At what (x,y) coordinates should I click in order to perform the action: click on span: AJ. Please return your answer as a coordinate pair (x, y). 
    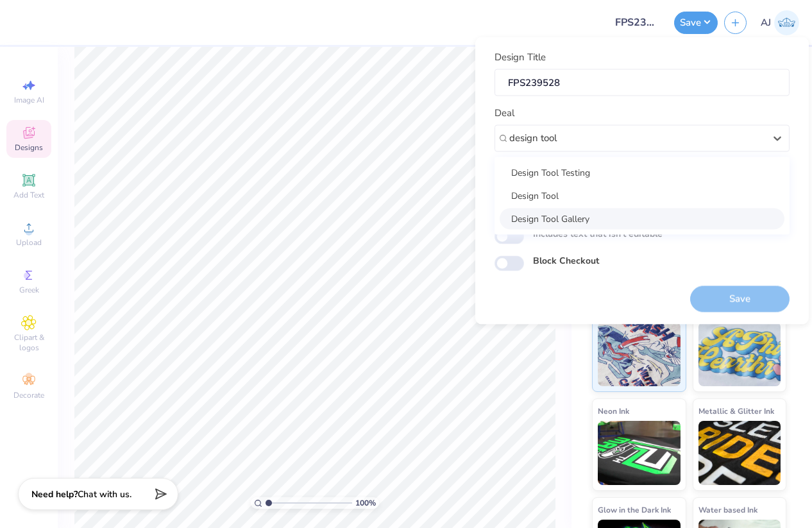
    Looking at the image, I should click on (766, 23).